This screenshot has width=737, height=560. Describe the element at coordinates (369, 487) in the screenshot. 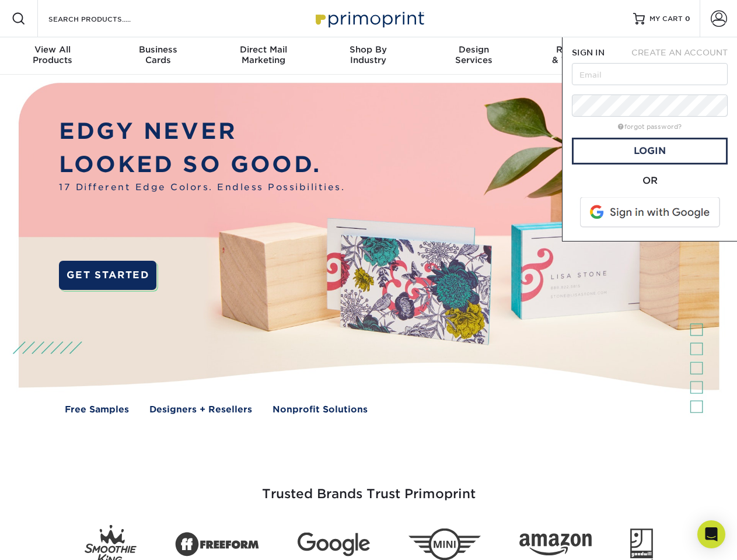

I see `h3: Trusted Brands Trust Primoprint` at that location.